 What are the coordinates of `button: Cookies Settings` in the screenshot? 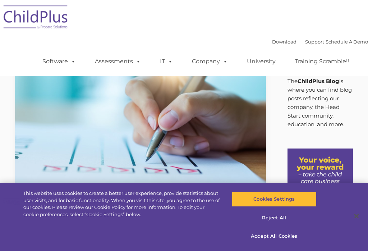 It's located at (275, 199).